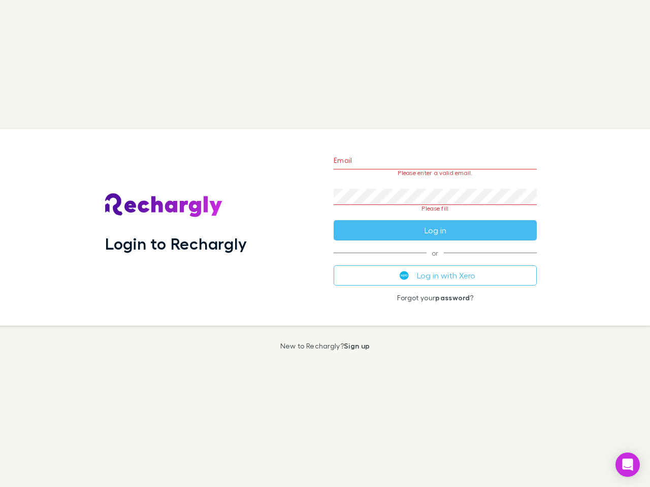 The image size is (650, 487). Describe the element at coordinates (435, 276) in the screenshot. I see `button: Log in with Xero` at that location.